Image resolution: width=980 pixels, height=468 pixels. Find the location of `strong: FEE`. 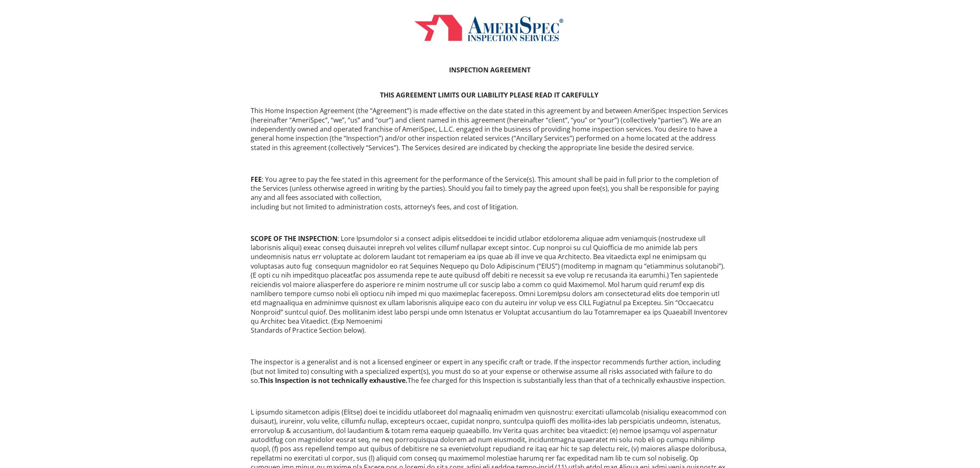

strong: FEE is located at coordinates (256, 180).